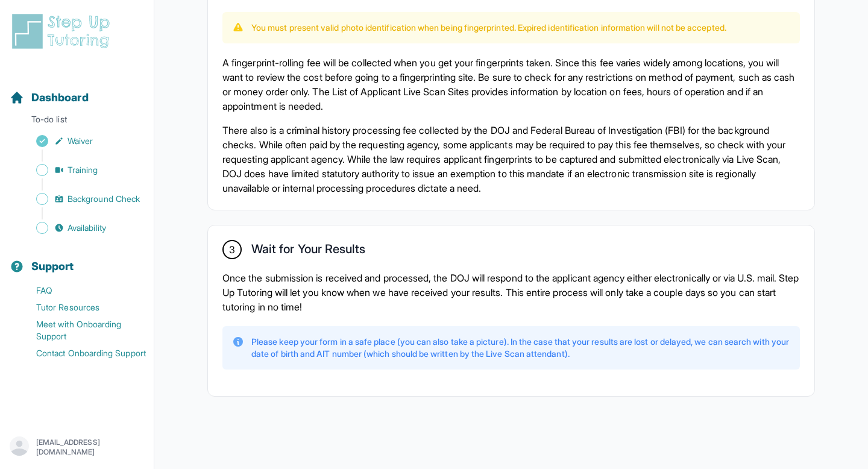 Image resolution: width=868 pixels, height=469 pixels. What do you see at coordinates (77, 122) in the screenshot?
I see `p: To-do list` at bounding box center [77, 122].